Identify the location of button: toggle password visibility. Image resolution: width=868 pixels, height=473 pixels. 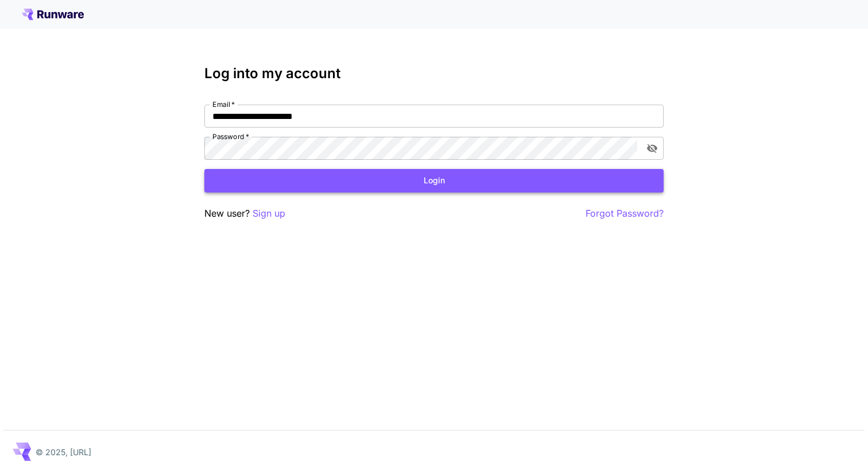
(652, 148).